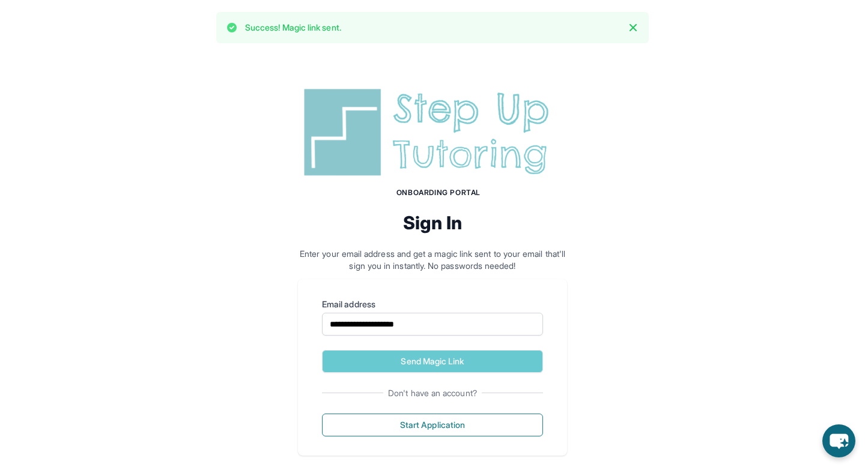  What do you see at coordinates (433, 425) in the screenshot?
I see `a: Start Application` at bounding box center [433, 425].